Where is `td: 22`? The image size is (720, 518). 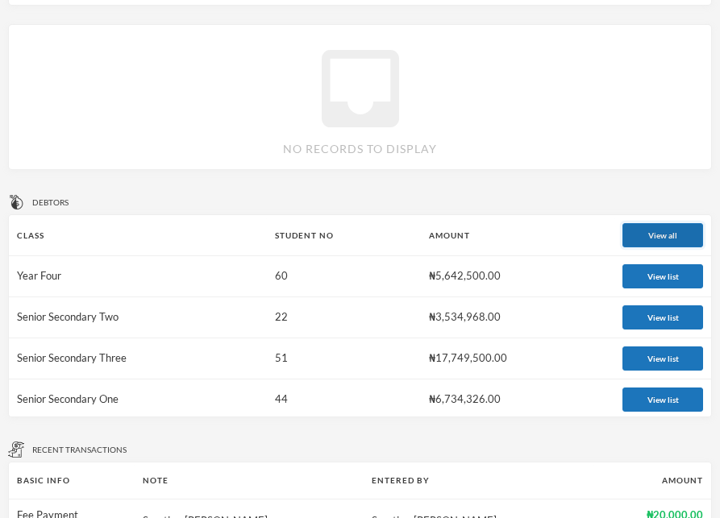
td: 22 is located at coordinates (343, 317).